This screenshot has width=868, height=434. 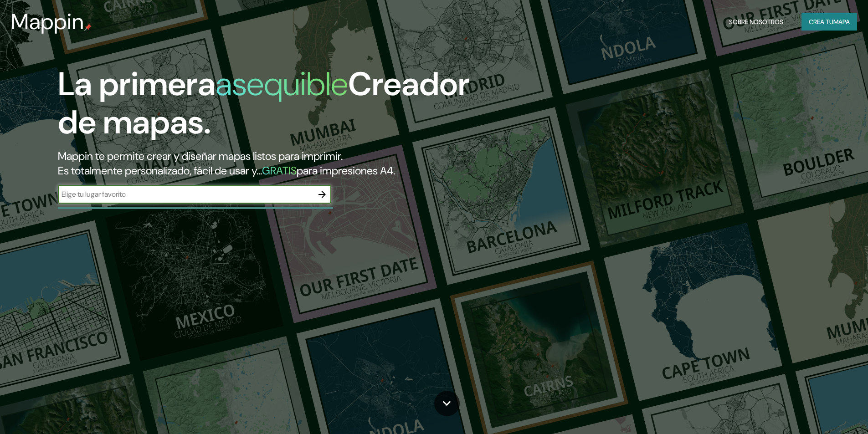 What do you see at coordinates (829, 22) in the screenshot?
I see `button: Crea tumapa` at bounding box center [829, 22].